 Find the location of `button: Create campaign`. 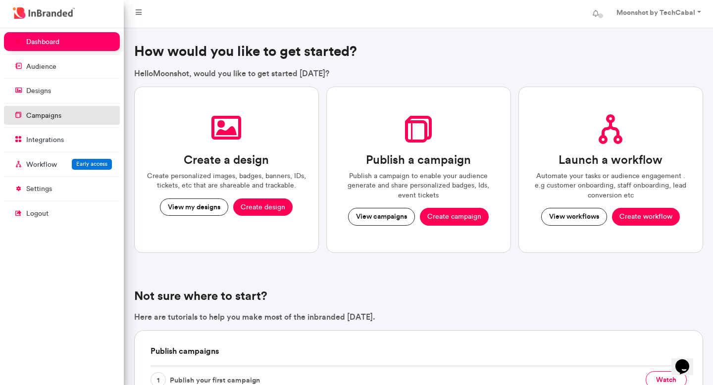

button: Create campaign is located at coordinates (454, 217).